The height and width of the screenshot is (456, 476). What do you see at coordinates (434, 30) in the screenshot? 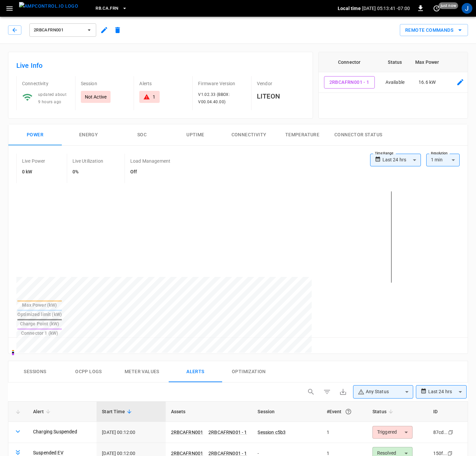
I see `button: Remote Commands` at bounding box center [434, 30].